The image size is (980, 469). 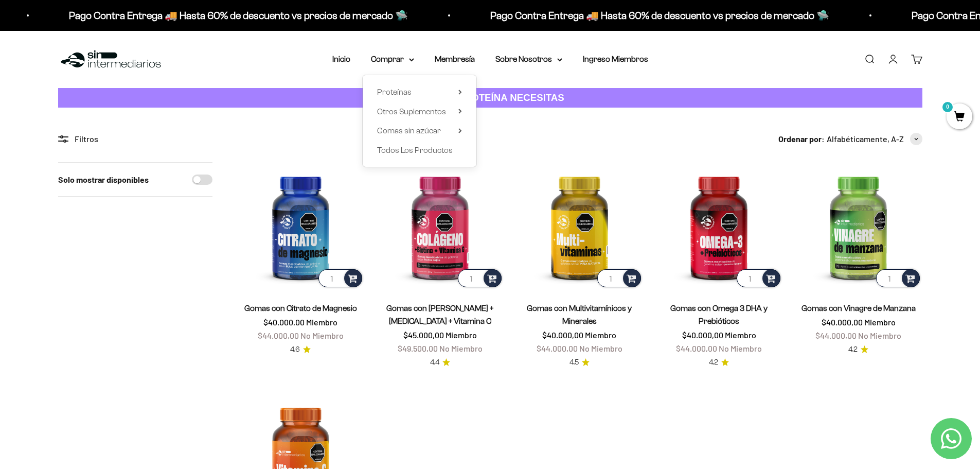 I want to click on summary: Sobre Nosotros, so click(x=529, y=59).